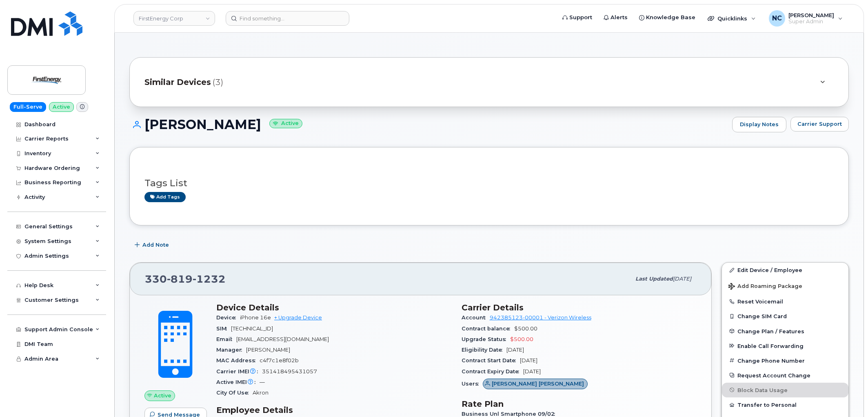 The width and height of the screenshot is (868, 417). I want to click on span: Change Plan / Features, so click(771, 331).